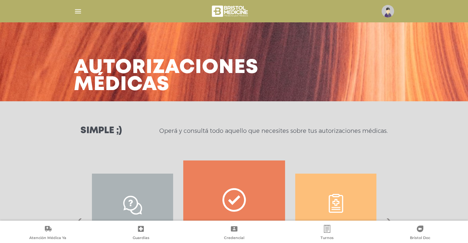 Image resolution: width=468 pixels, height=243 pixels. I want to click on a: Atención Médica Ya, so click(48, 233).